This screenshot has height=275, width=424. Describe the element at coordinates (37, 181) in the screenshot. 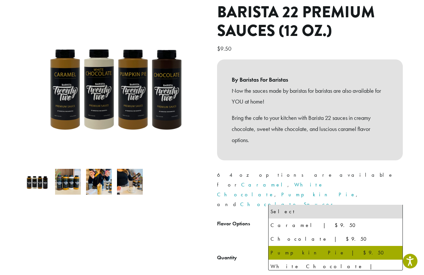

I see `img: Barista 22 12 oz Sauces - All Flavors` at that location.